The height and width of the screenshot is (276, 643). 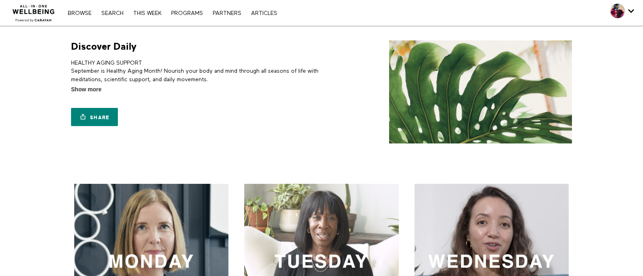 What do you see at coordinates (172, 13) in the screenshot?
I see `nav: Primary` at bounding box center [172, 13].